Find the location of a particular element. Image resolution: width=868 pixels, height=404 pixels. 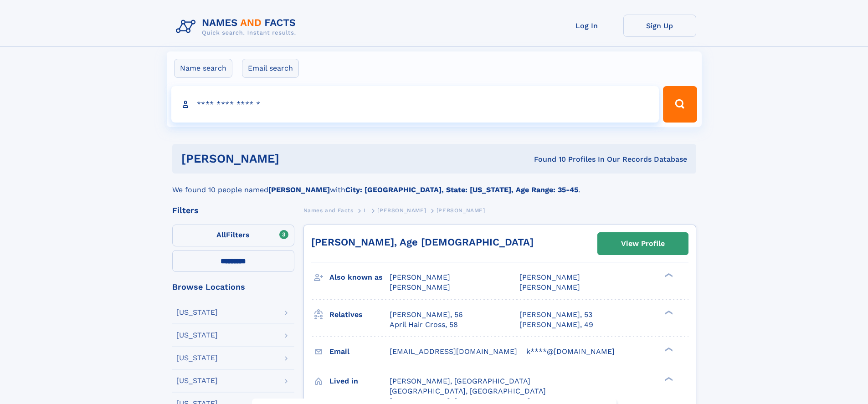

img: Logo Names and Facts is located at coordinates (238, 27).